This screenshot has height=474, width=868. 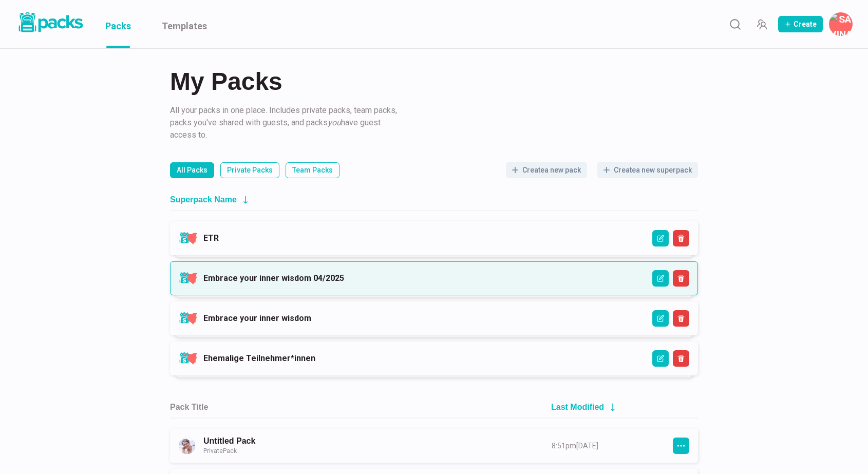 What do you see at coordinates (762, 24) in the screenshot?
I see `button: Manage Team Invites` at bounding box center [762, 24].